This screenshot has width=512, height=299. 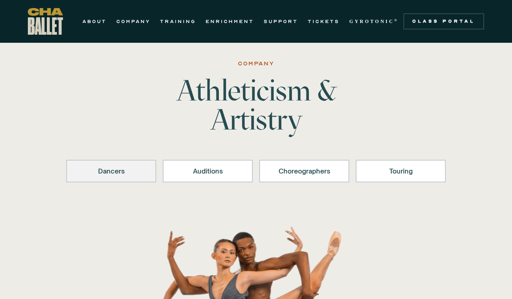 I want to click on a: TRAINING, so click(x=178, y=21).